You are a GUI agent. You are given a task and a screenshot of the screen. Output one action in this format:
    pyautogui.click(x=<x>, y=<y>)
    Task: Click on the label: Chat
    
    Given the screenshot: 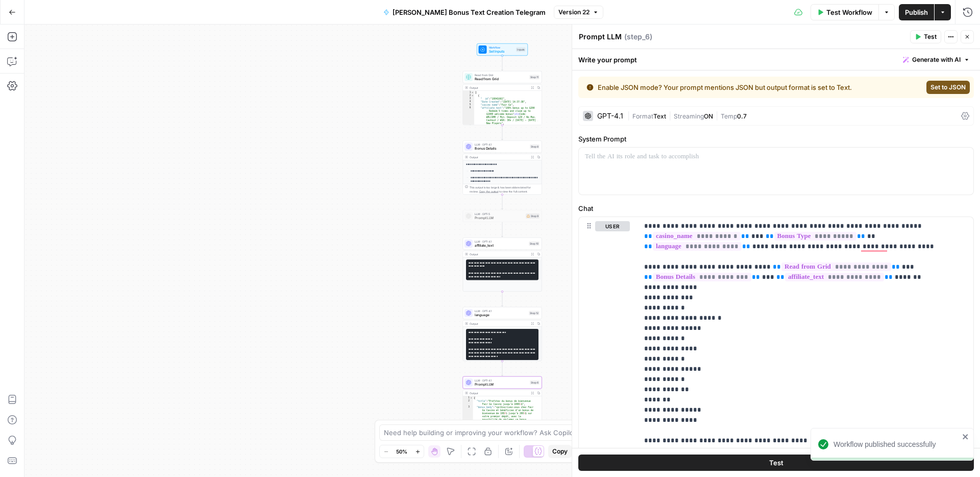 What is the action you would take?
    pyautogui.click(x=776, y=209)
    